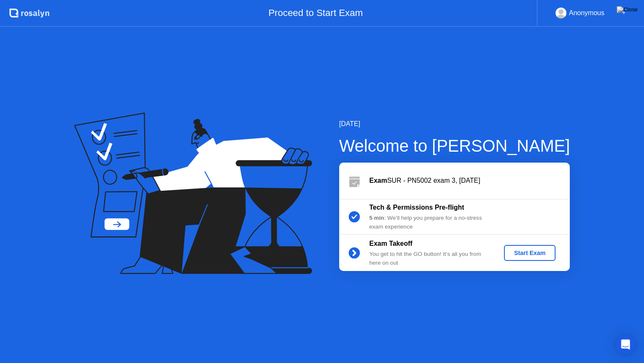  I want to click on b: Exam, so click(379, 180).